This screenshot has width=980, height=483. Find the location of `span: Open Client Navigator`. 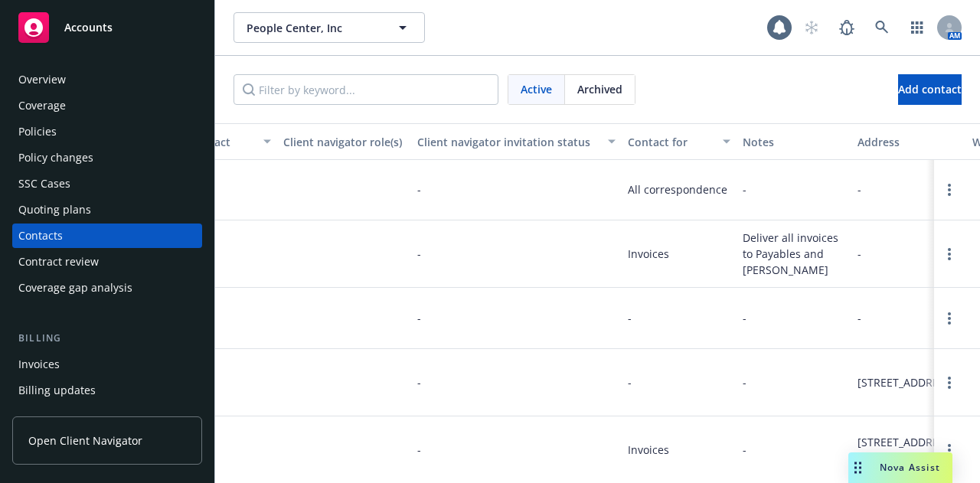

span: Open Client Navigator is located at coordinates (85, 440).